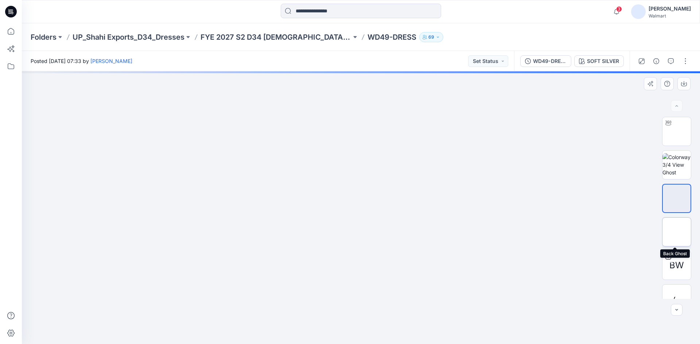 This screenshot has width=700, height=344. Describe the element at coordinates (43, 37) in the screenshot. I see `a: Folders` at that location.